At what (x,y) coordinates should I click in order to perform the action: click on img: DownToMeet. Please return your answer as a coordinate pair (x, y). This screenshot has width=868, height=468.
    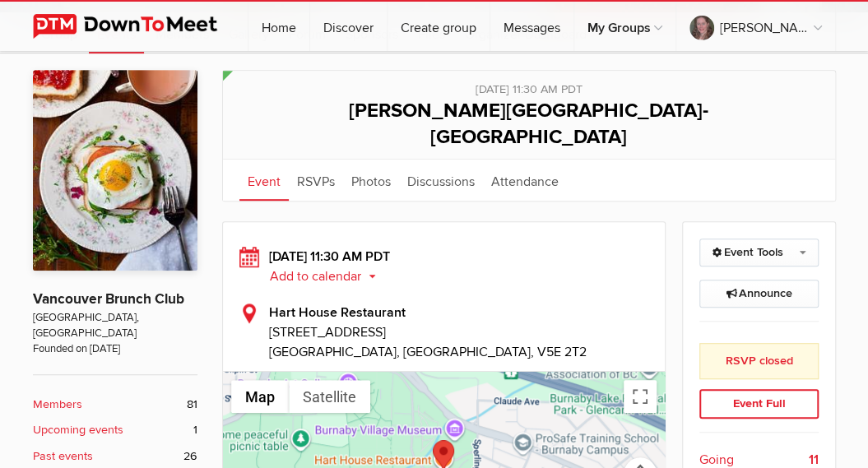
    Looking at the image, I should click on (137, 26).